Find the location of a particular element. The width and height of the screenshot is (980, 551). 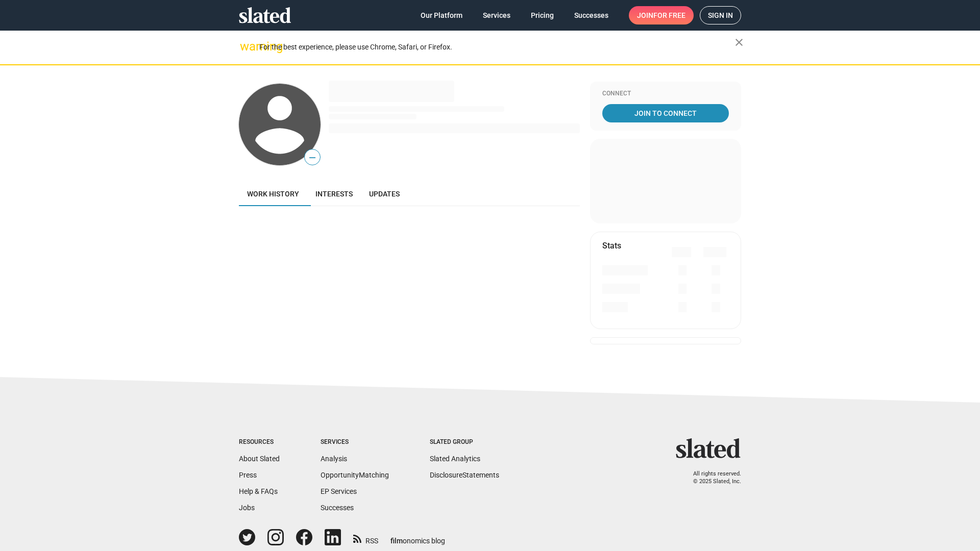

a: filmonomics blog is located at coordinates (418, 537).